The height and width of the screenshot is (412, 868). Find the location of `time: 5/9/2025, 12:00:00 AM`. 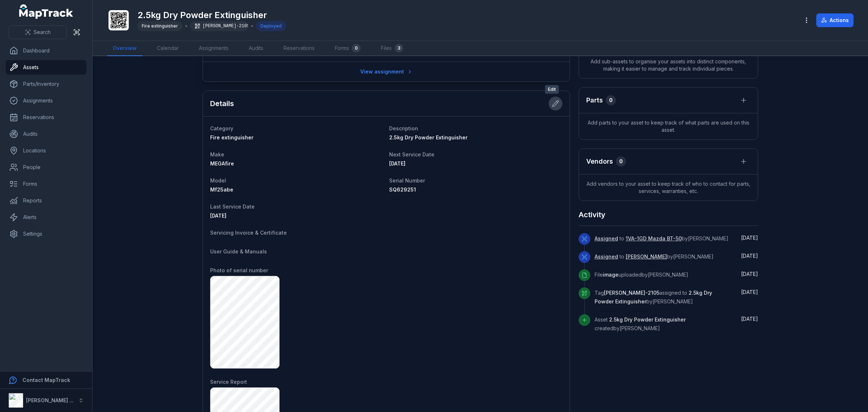

time: 5/9/2025, 12:00:00 AM is located at coordinates (218, 215).